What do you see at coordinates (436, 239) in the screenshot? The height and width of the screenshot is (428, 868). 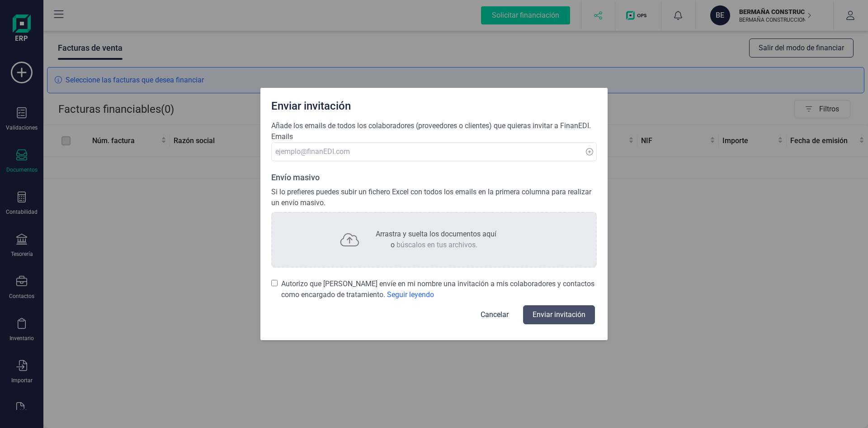 I see `span: Arrastra y suelta los documentos aquí o` at bounding box center [436, 239].